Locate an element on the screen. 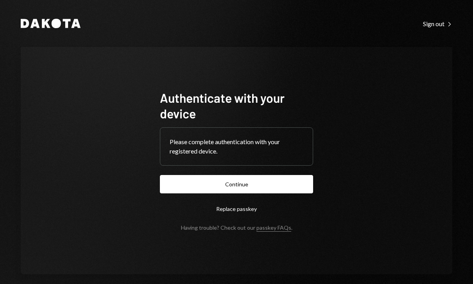 The height and width of the screenshot is (284, 473). a: Sign out is located at coordinates (437, 23).